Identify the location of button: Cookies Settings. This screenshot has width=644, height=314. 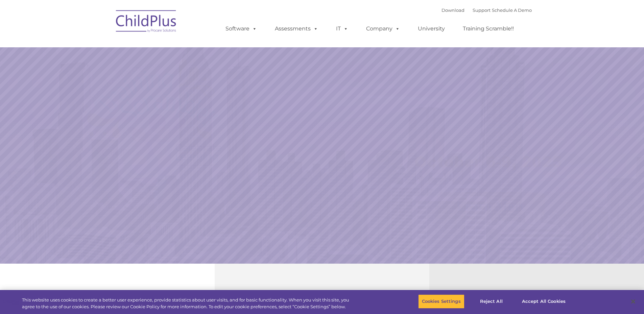
(441, 301).